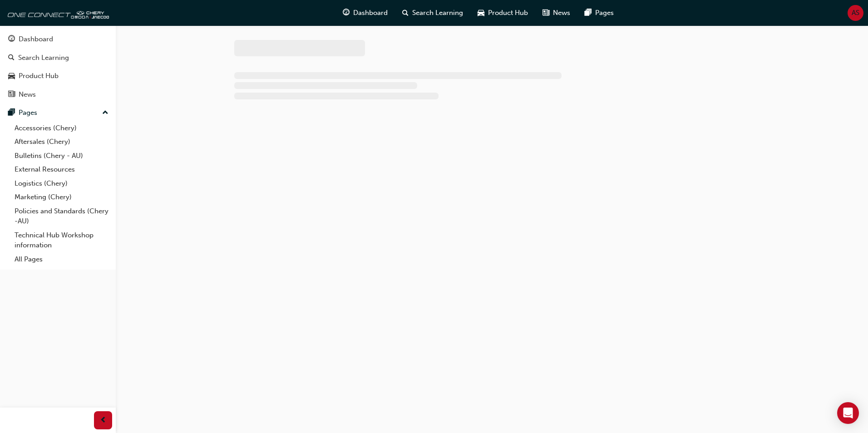 This screenshot has height=433, width=868. Describe the element at coordinates (61, 240) in the screenshot. I see `a: Technical Hub Workshop information` at that location.